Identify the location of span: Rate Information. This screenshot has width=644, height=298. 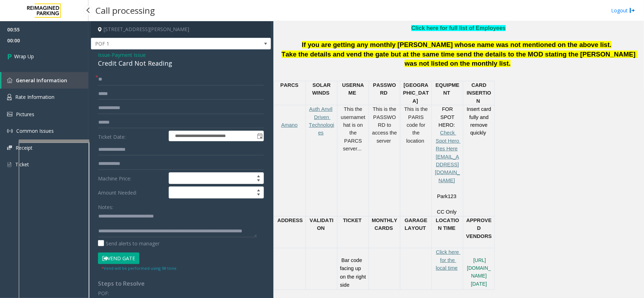
(35, 97).